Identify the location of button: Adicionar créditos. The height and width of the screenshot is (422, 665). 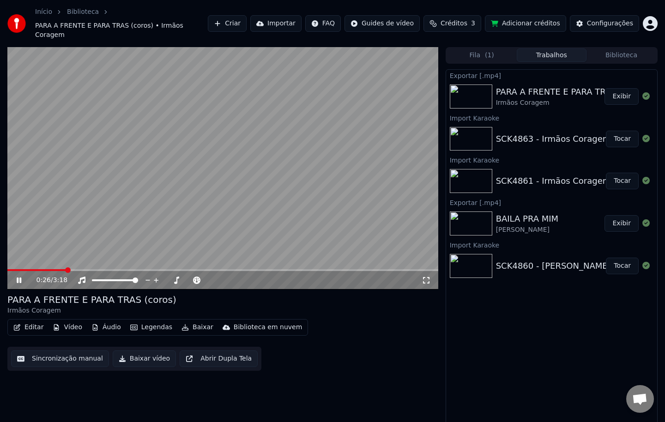
(525, 24).